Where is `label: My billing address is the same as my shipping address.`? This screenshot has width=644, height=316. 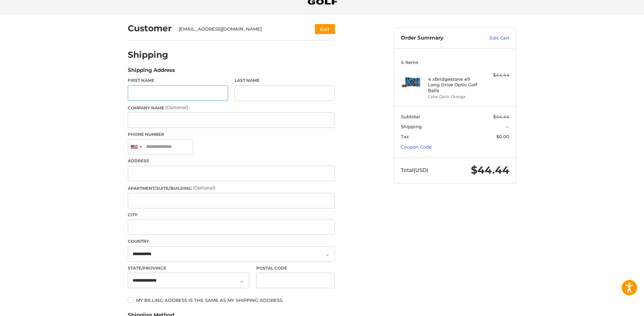
label: My billing address is the same as my shipping address. is located at coordinates (231, 300).